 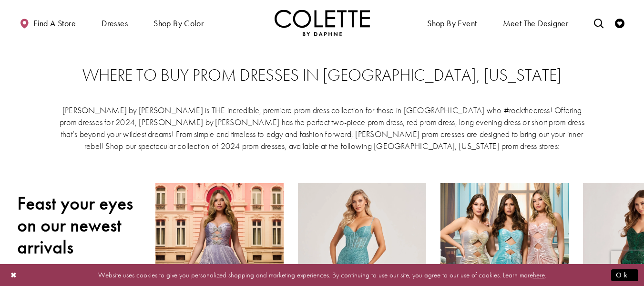 I want to click on a: Visit Home Page, so click(x=322, y=23).